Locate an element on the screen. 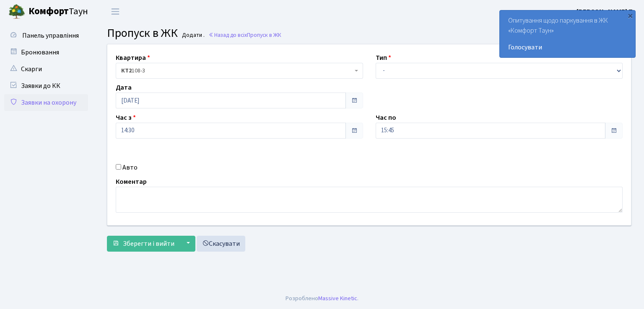 This screenshot has height=309, width=644. a: Назад до всіхПропуск в ЖК is located at coordinates (245, 35).